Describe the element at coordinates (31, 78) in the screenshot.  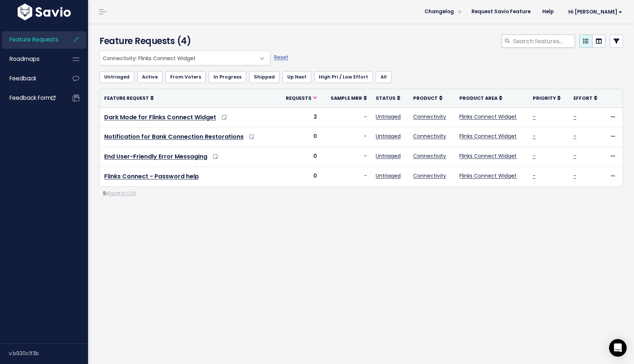
I see `a: Feedback` at that location.